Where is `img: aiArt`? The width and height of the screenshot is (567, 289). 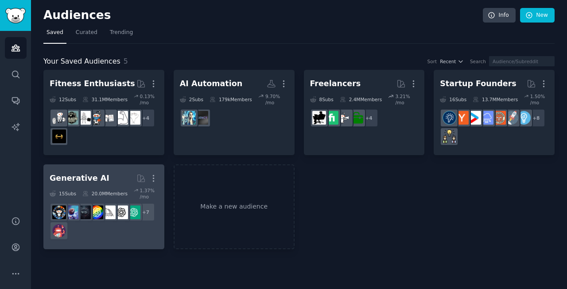
img: aiArt is located at coordinates (59, 212).